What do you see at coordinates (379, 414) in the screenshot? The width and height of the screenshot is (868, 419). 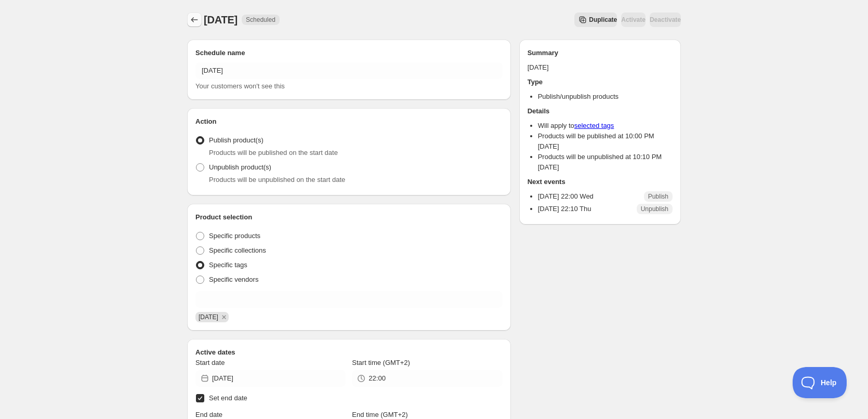 I see `span: End time (GMT+2)` at bounding box center [379, 414].